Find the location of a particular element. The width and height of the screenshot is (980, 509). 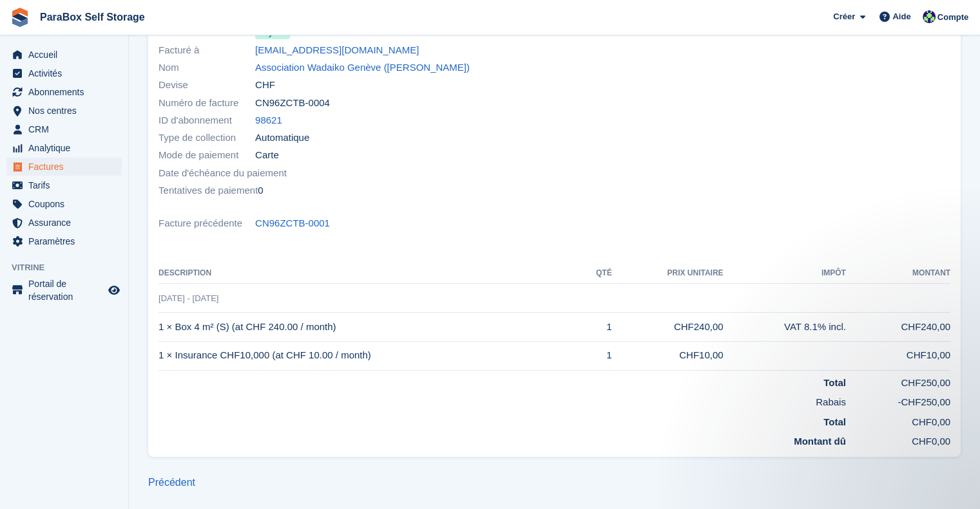

th: Montant is located at coordinates (898, 273).